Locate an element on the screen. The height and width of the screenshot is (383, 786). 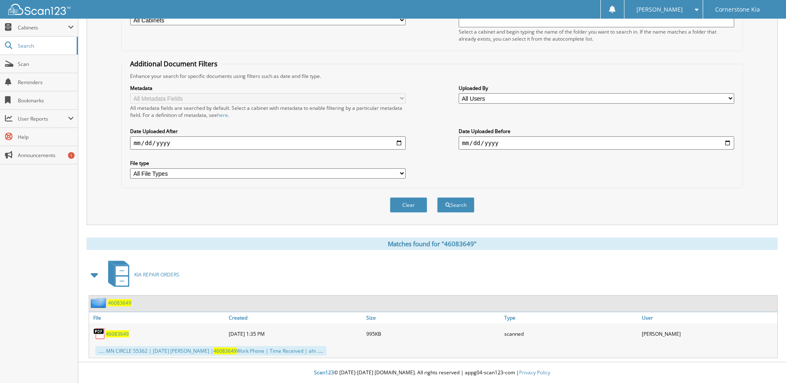
label: Uploaded By is located at coordinates (597, 88).